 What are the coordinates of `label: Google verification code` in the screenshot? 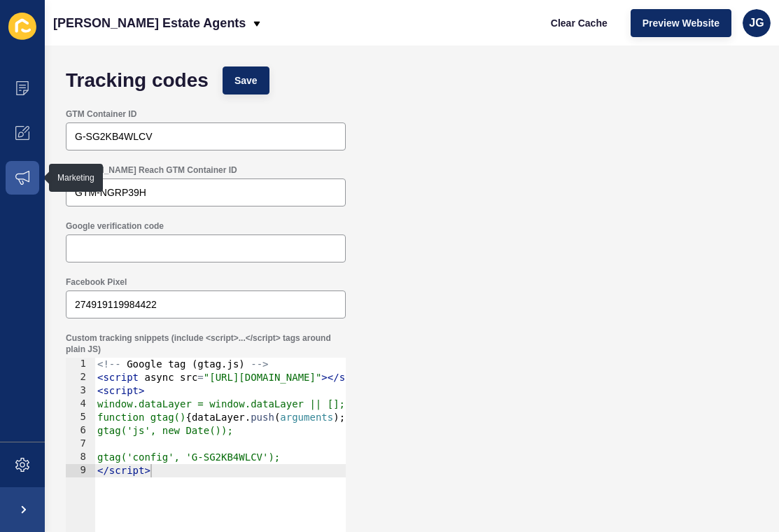 It's located at (115, 226).